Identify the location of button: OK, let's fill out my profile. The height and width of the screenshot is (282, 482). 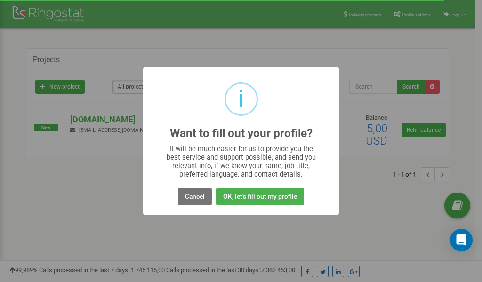
(260, 196).